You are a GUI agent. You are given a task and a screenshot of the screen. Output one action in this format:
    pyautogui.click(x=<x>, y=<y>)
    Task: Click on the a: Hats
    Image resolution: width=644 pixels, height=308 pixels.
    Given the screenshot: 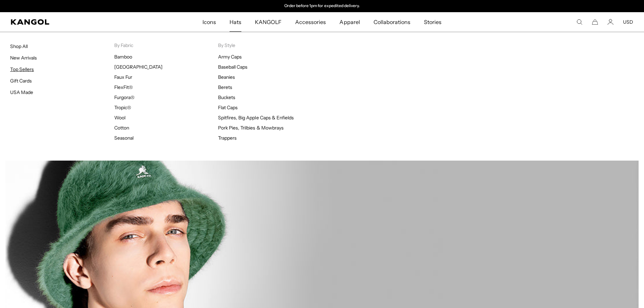 What is the action you would take?
    pyautogui.click(x=235, y=22)
    